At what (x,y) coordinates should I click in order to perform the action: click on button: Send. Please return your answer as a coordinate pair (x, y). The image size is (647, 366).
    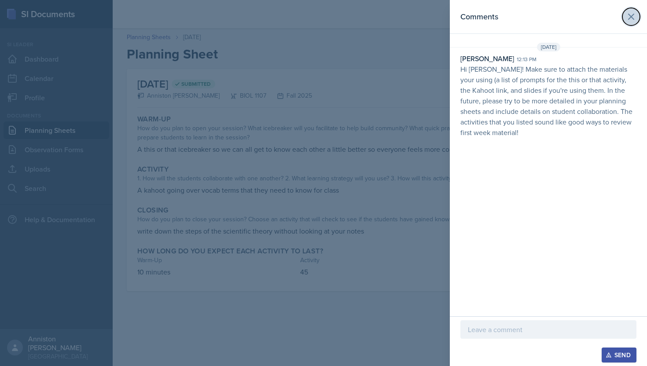
    Looking at the image, I should click on (619, 355).